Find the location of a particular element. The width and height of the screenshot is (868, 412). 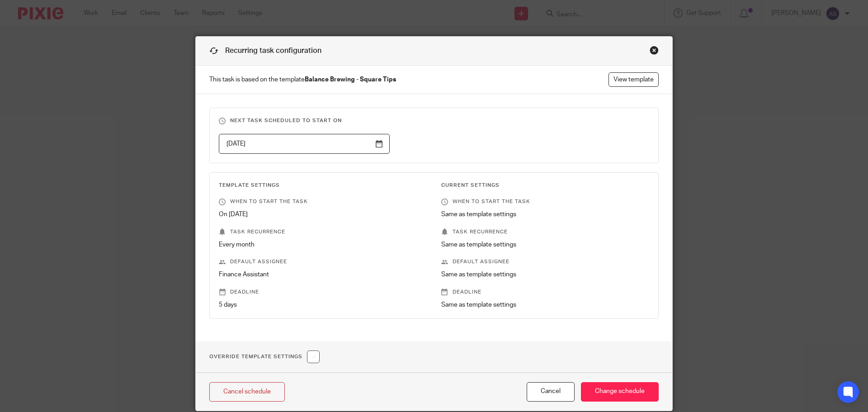

h1: Override Template Settings is located at coordinates (264, 356).